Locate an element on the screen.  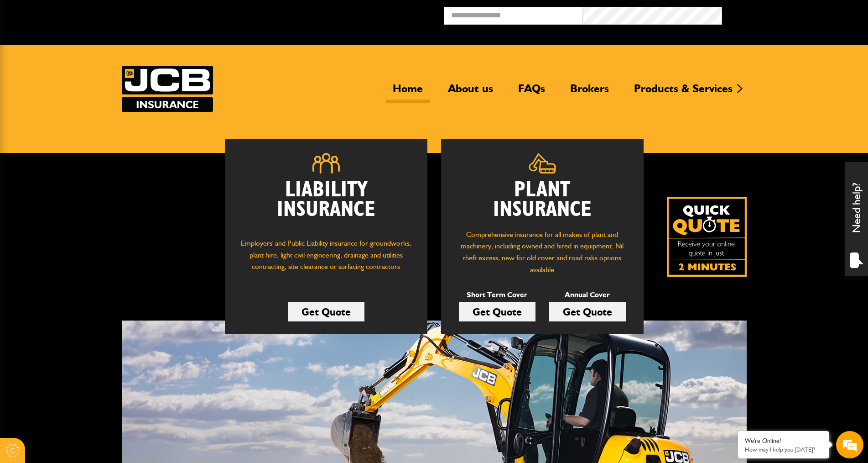
p: Short Term Cover is located at coordinates (497, 295).